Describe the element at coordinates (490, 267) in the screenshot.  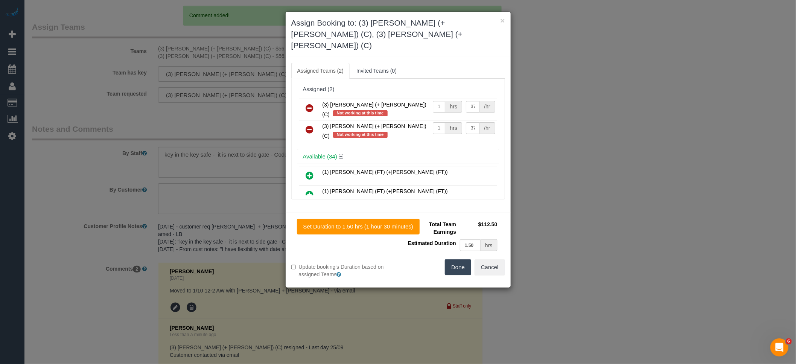
I see `button: Cancel` at that location.